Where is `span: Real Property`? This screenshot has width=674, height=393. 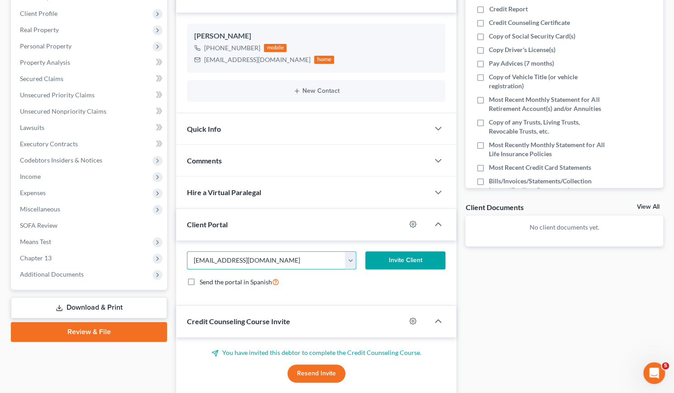 span: Real Property is located at coordinates (39, 29).